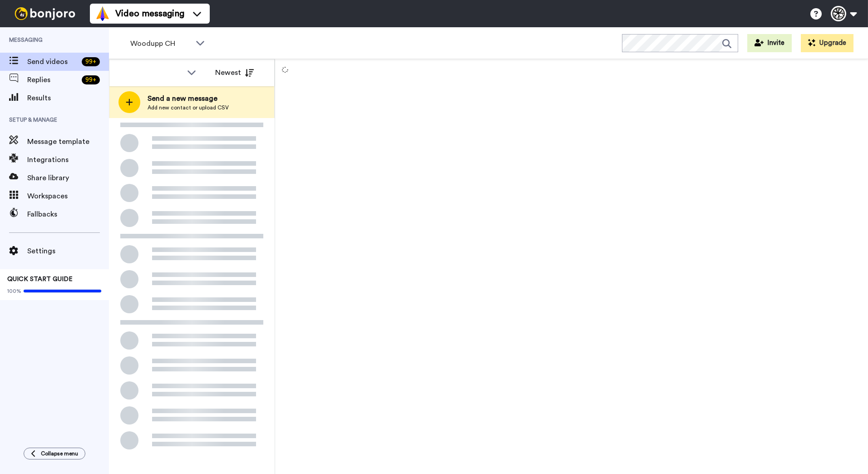 The image size is (868, 474). I want to click on img: vm-color.svg, so click(103, 13).